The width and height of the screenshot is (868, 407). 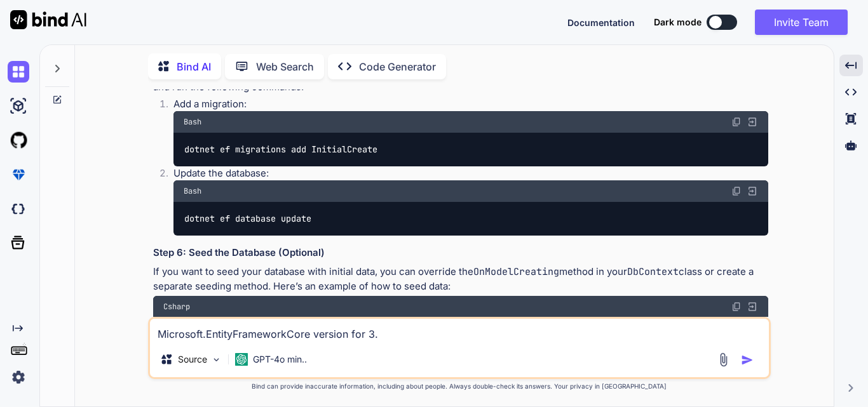 I want to click on img: darkCloudIdeIcon, so click(x=18, y=209).